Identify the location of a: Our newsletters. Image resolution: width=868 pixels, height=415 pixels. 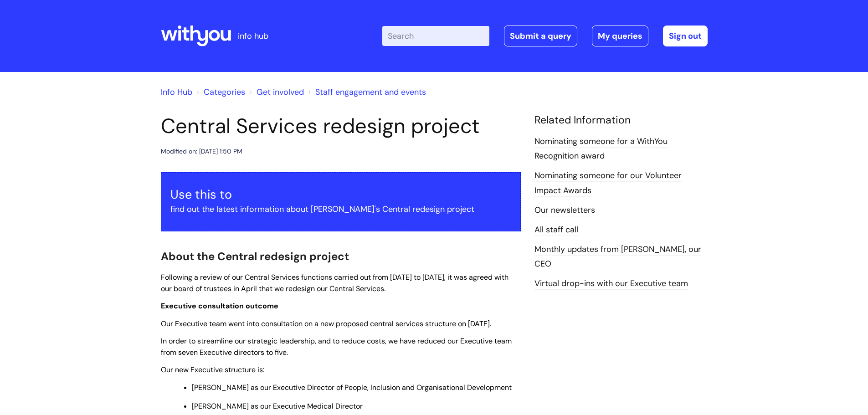
(564, 210).